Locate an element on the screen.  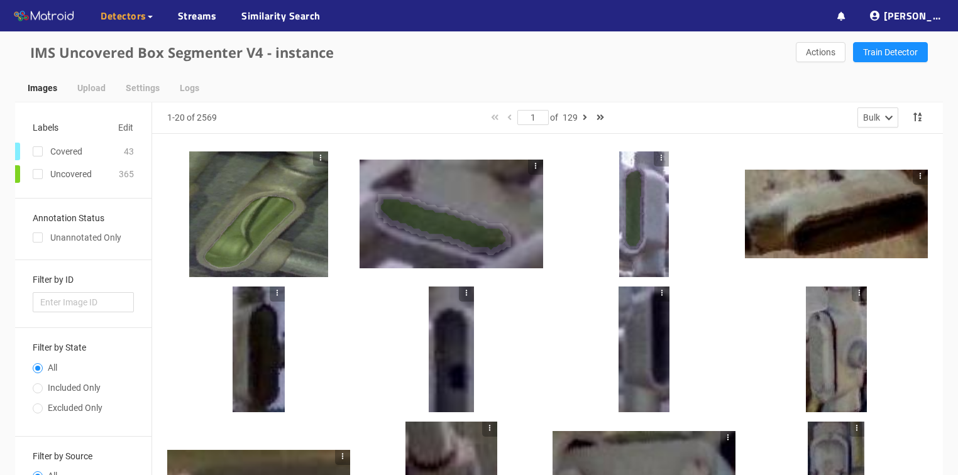
input: Enter Image ID is located at coordinates (83, 302).